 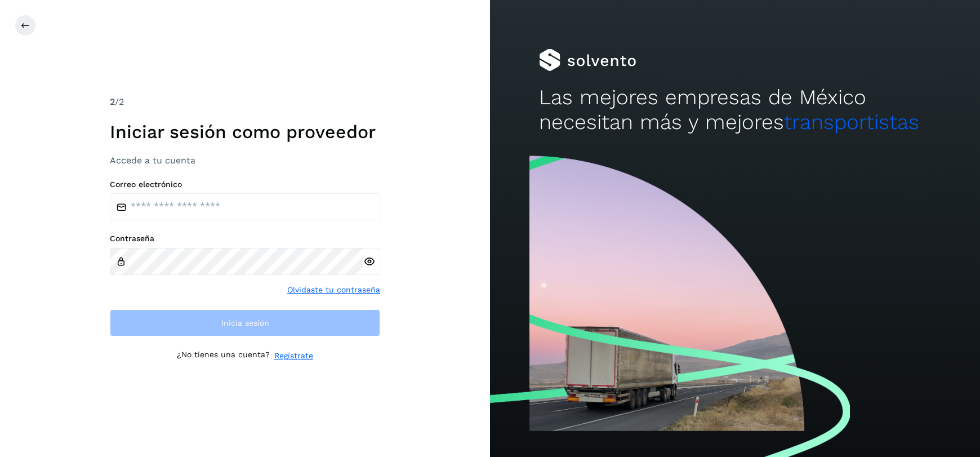 What do you see at coordinates (245, 132) in the screenshot?
I see `h1: Iniciar sesión como proveedor` at bounding box center [245, 132].